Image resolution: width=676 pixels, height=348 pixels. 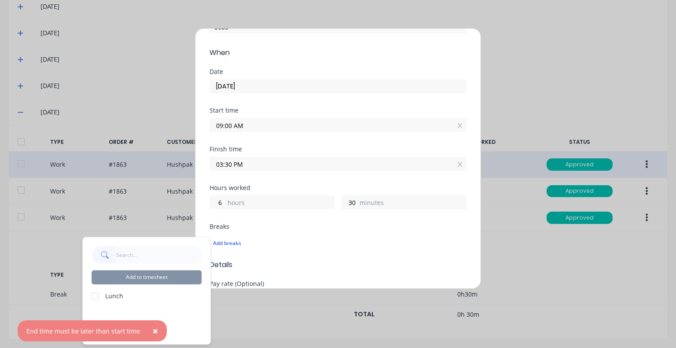 What do you see at coordinates (83, 331) in the screenshot?
I see `div: End time must be later than start time` at bounding box center [83, 331].